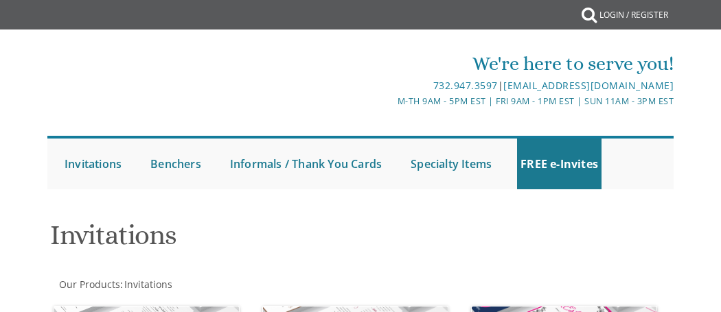 Image resolution: width=721 pixels, height=312 pixels. Describe the element at coordinates (89, 284) in the screenshot. I see `a: Our Products` at that location.